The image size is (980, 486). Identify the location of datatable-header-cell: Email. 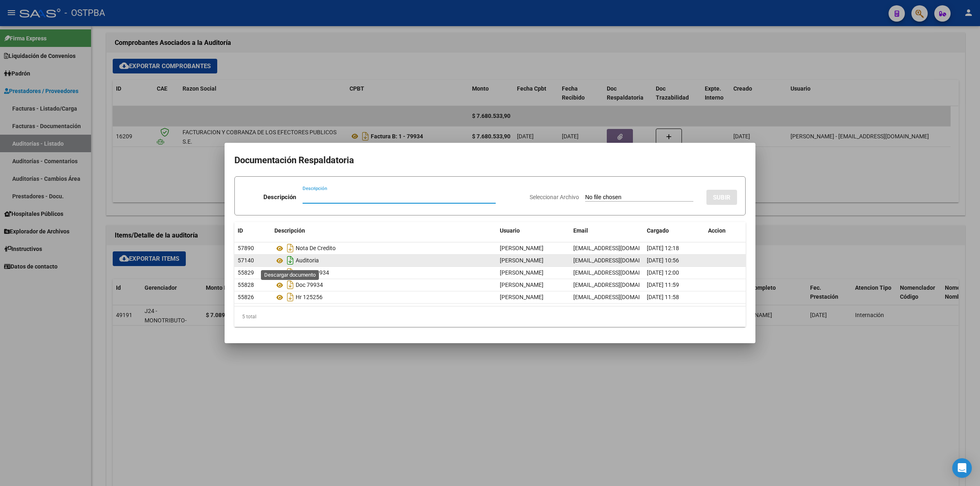
(607, 230).